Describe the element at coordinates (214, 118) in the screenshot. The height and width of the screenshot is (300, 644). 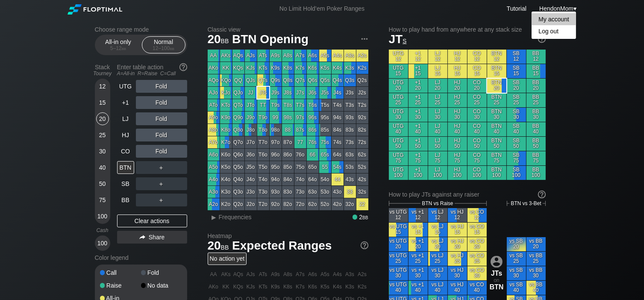
I see `div: A9o` at that location.